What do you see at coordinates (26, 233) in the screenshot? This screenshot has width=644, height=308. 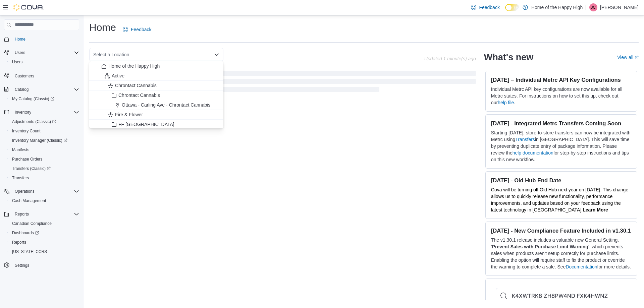 I see `span: Dashboards` at bounding box center [26, 233].